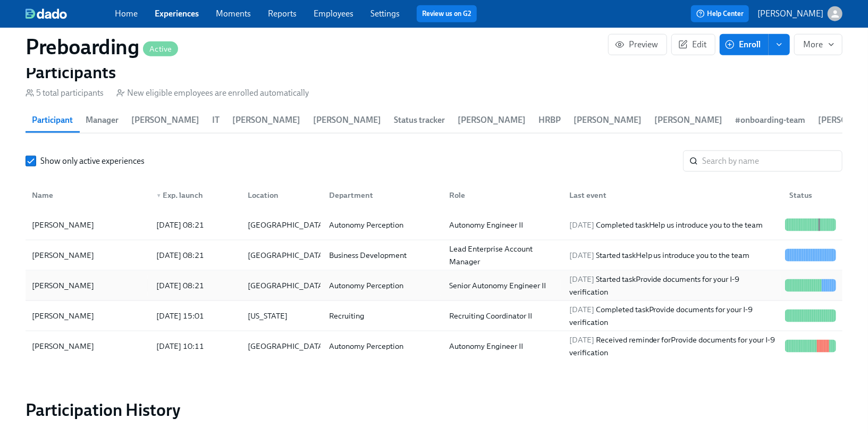 This screenshot has height=435, width=868. I want to click on div: Completed task Provide documents for your I-9 verification, so click(673, 316).